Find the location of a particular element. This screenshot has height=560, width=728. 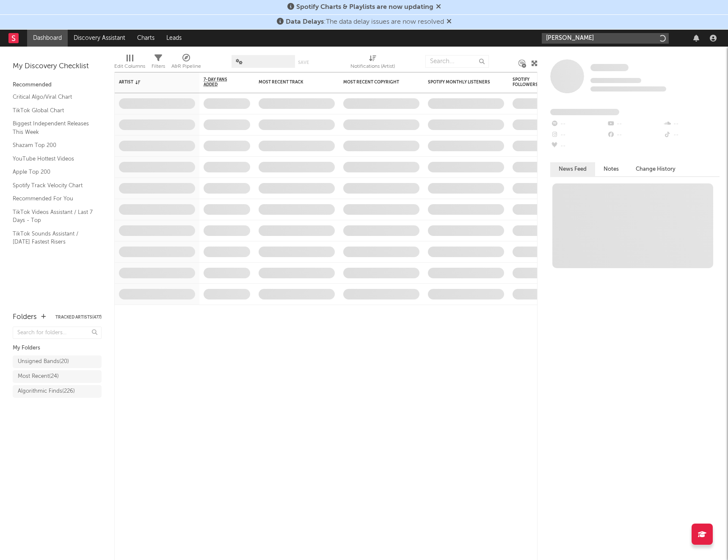

a: Leads is located at coordinates (174, 38).